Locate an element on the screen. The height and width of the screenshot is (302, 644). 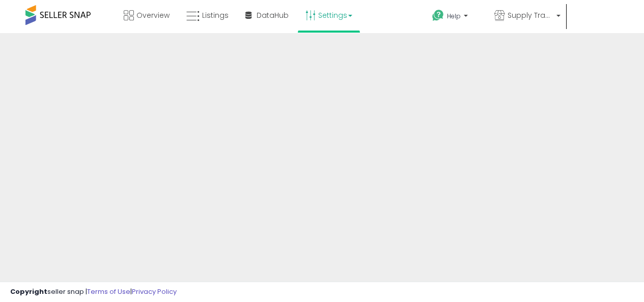
span: DataHub is located at coordinates (272, 15).